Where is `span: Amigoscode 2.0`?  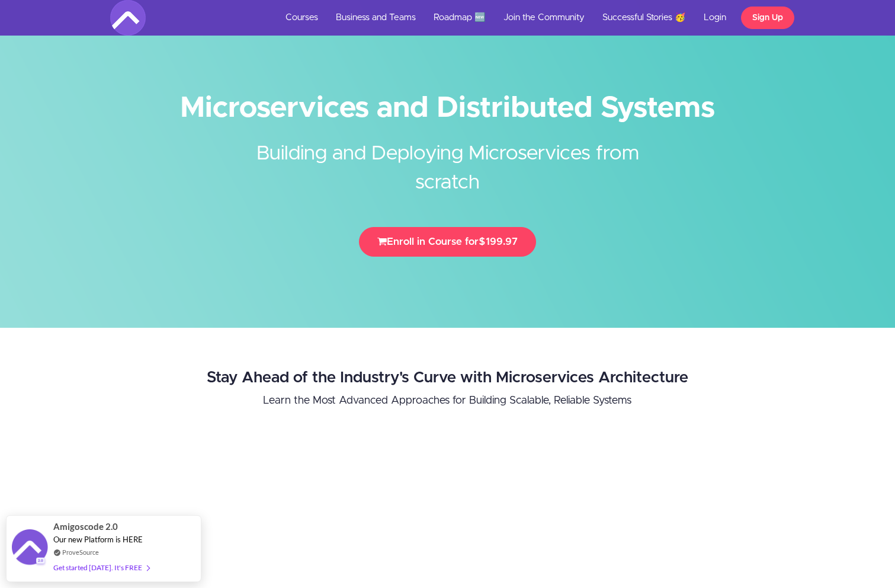
span: Amigoscode 2.0 is located at coordinates (85, 526).